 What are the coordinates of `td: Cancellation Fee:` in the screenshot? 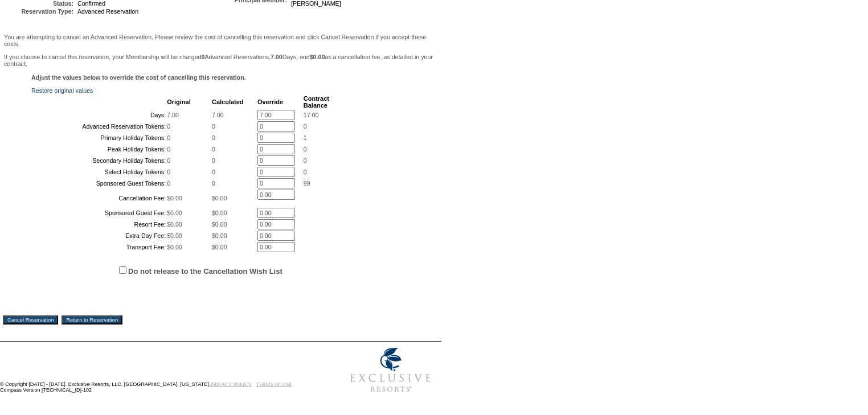 It's located at (99, 198).